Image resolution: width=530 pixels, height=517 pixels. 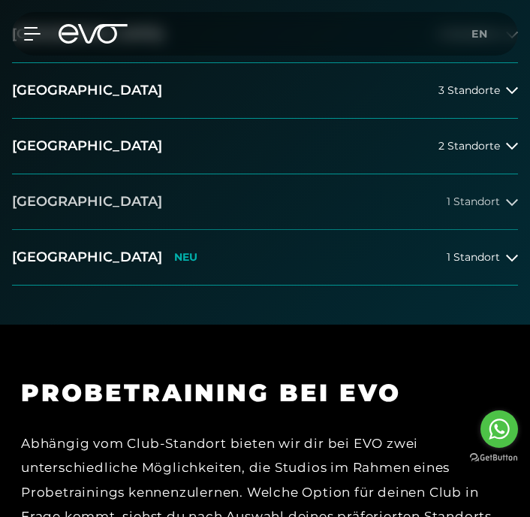 What do you see at coordinates (469, 146) in the screenshot?
I see `span: 2 Standorte` at bounding box center [469, 146].